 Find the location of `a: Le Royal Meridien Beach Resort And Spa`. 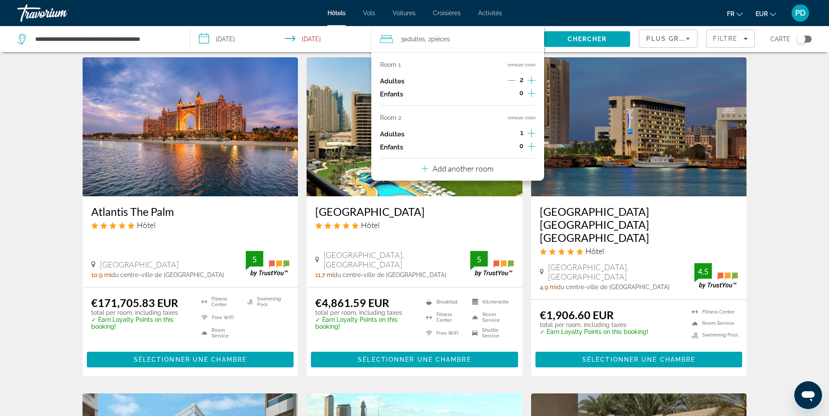

a: Le Royal Meridien Beach Resort And Spa is located at coordinates (414, 127).